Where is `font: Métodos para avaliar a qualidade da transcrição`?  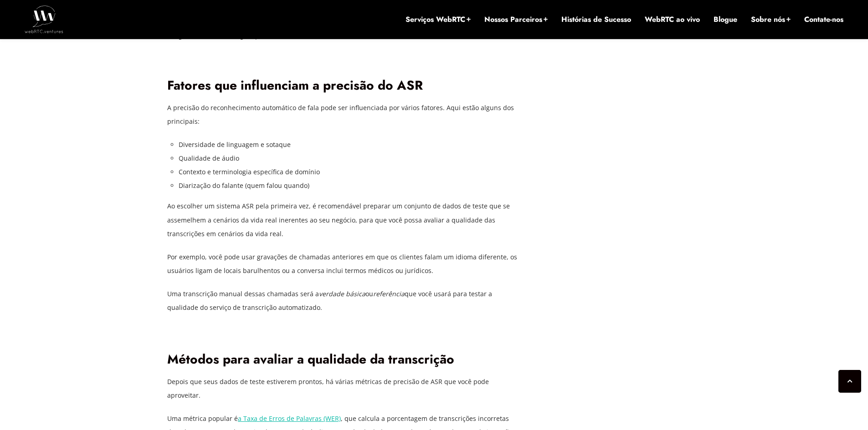 font: Métodos para avaliar a qualidade da transcrição is located at coordinates (311, 359).